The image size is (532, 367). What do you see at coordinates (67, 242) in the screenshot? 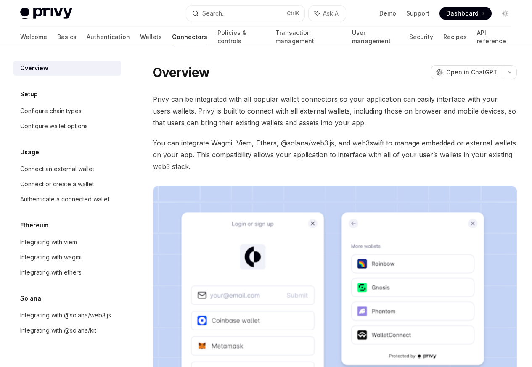
I see `a: Integrating with viem` at bounding box center [67, 242].